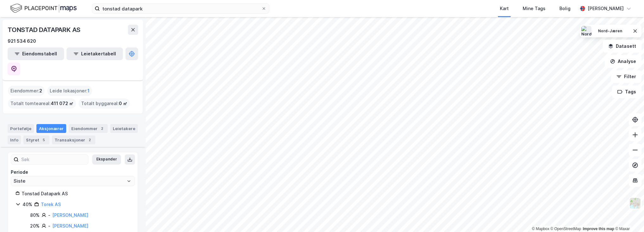 This screenshot has height=232, width=644. What do you see at coordinates (587, 31) in the screenshot?
I see `img: Nord-Jæren` at bounding box center [587, 31].